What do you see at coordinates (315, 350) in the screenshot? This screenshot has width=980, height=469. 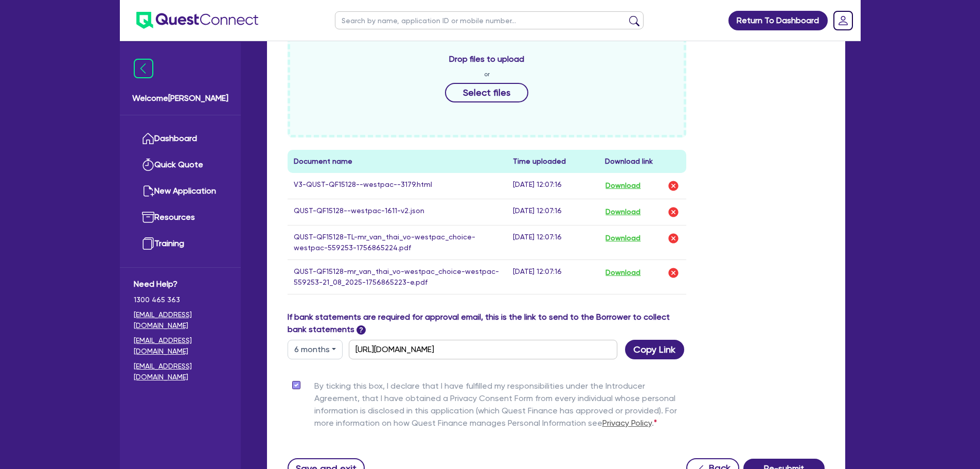 I see `button: Dropdown toggle` at bounding box center [315, 350].